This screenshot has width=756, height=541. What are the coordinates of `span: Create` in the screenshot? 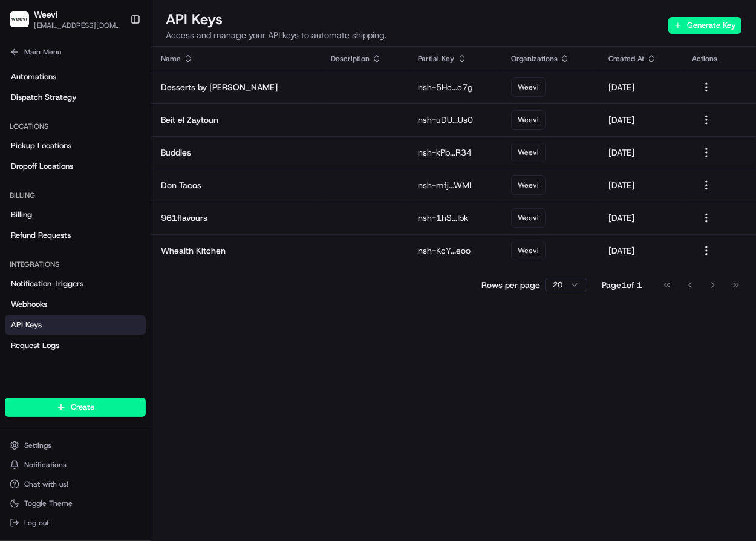 It's located at (82, 407).